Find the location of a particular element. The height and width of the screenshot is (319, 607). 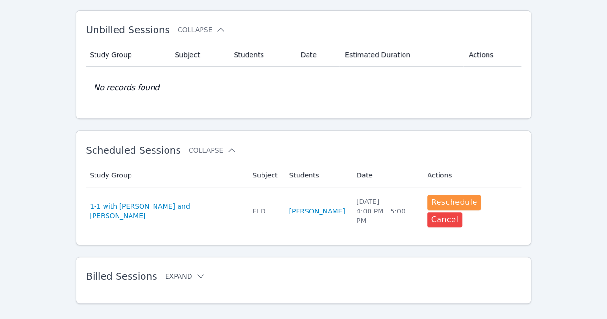

button: Reschedule is located at coordinates (454, 203).